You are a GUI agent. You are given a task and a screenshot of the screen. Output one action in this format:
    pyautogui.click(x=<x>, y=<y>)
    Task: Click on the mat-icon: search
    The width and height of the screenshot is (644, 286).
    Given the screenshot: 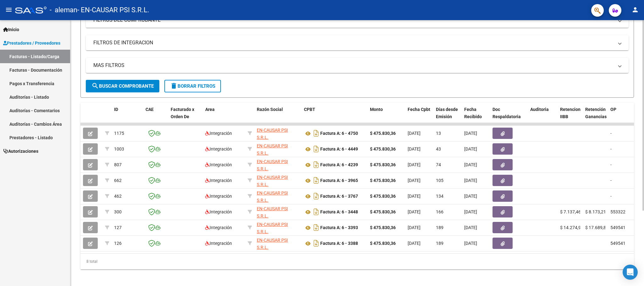 What is the action you would take?
    pyautogui.click(x=95, y=86)
    